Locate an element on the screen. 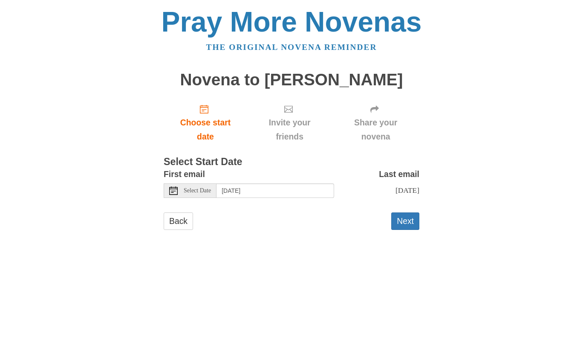 Image resolution: width=583 pixels, height=337 pixels. span: Choose start date is located at coordinates (205, 130).